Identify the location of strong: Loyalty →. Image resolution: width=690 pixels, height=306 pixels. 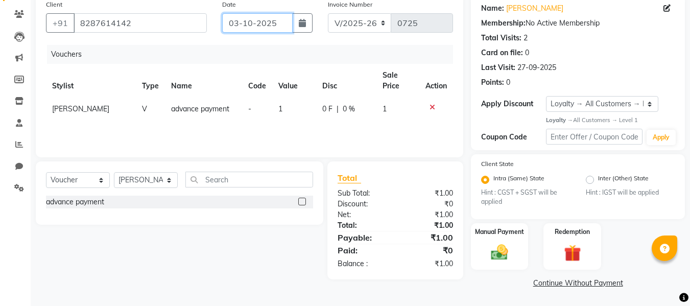
(559, 120).